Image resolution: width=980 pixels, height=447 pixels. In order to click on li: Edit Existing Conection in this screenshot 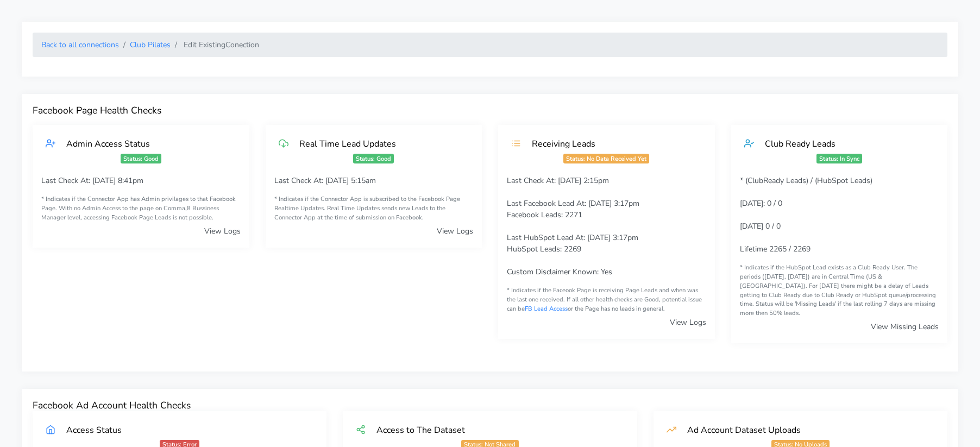, I will do `click(214, 45)`.